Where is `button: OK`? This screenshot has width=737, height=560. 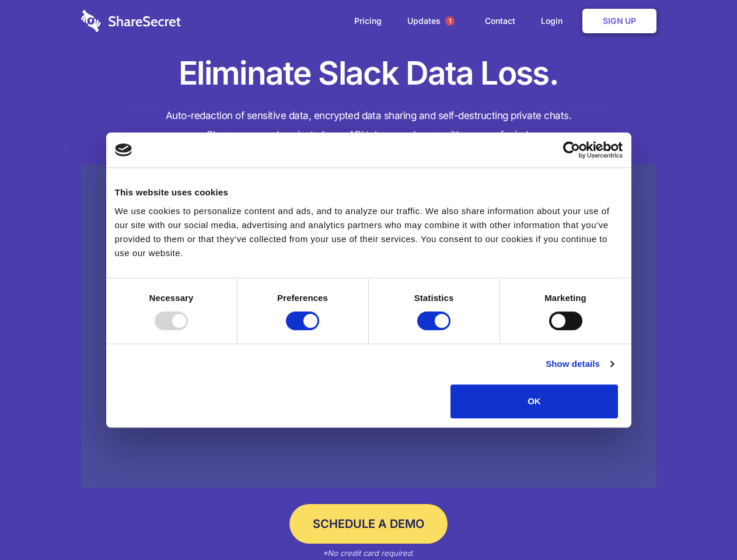 button: OK is located at coordinates (534, 402).